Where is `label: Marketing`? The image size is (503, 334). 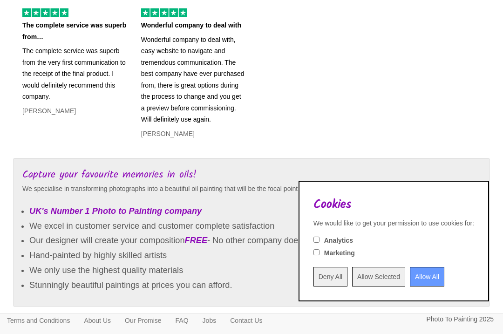
label: Marketing is located at coordinates (340, 253).